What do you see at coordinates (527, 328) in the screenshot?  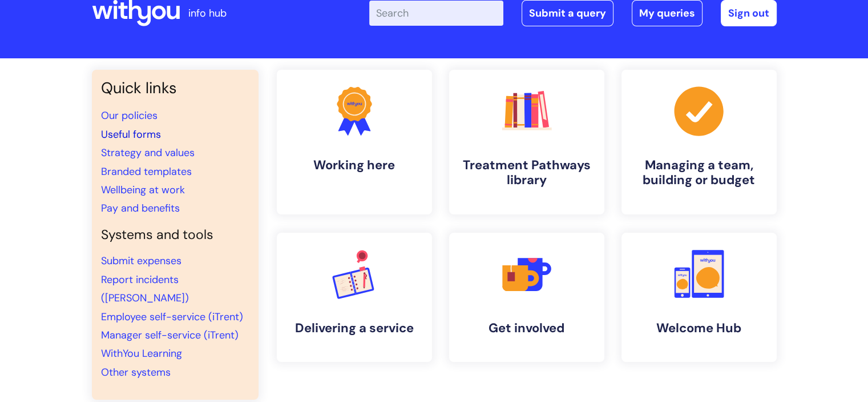 I see `h4: Get involved` at bounding box center [527, 328].